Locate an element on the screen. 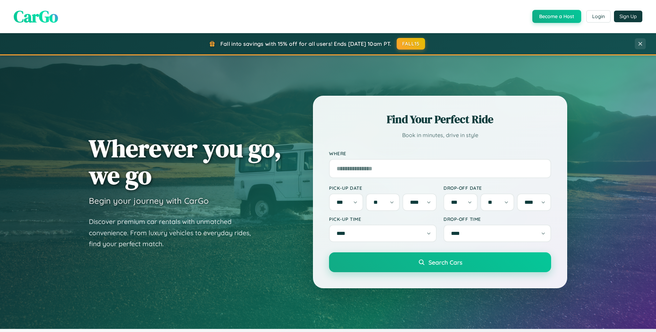 This screenshot has height=332, width=656. label: Drop-off Time is located at coordinates (497, 219).